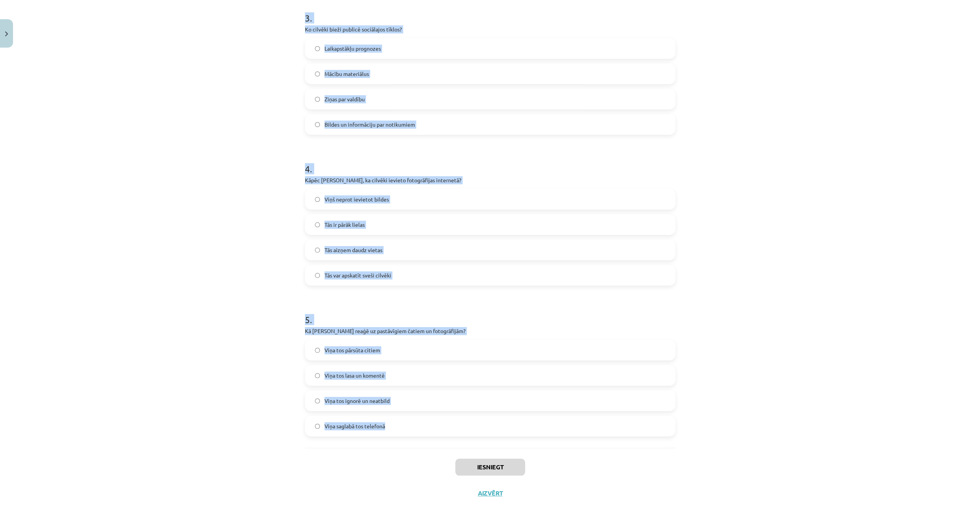 The height and width of the screenshot is (525, 980). Describe the element at coordinates (490, 313) in the screenshot. I see `h1: 5 .` at that location.